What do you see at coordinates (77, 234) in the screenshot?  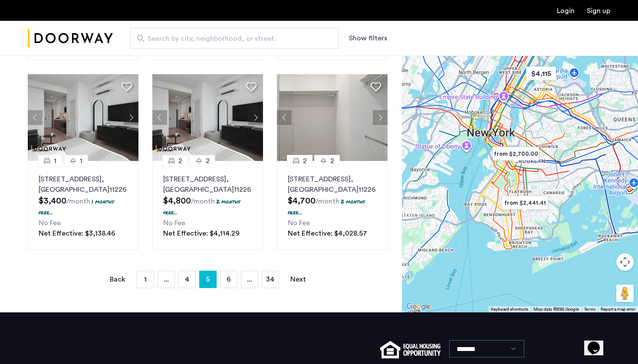 I see `span: Net Effective: $3,138.46` at bounding box center [77, 234].